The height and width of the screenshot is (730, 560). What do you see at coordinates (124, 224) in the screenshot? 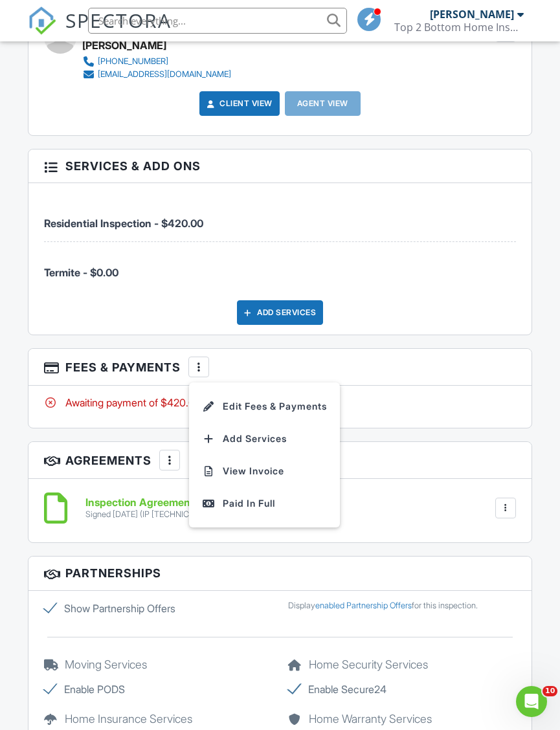
I see `span: Residential Inspection - $420.00` at bounding box center [124, 224].